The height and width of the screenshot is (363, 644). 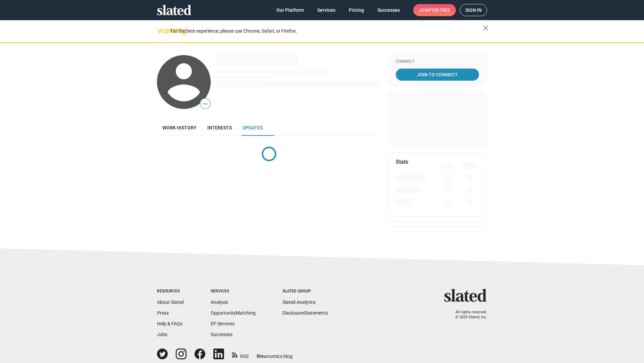 What do you see at coordinates (290, 10) in the screenshot?
I see `a: Our Platform` at bounding box center [290, 10].